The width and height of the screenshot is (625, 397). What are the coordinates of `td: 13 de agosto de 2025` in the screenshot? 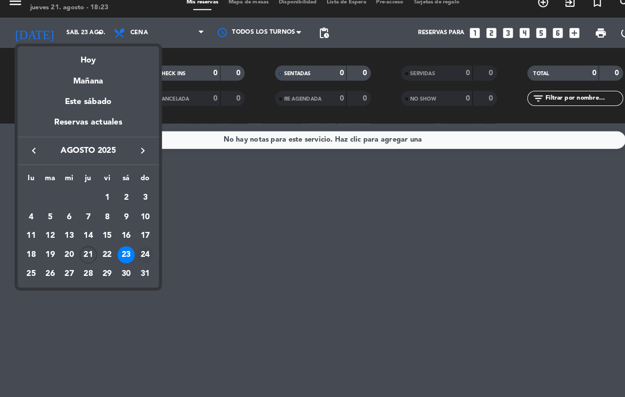 It's located at (67, 241).